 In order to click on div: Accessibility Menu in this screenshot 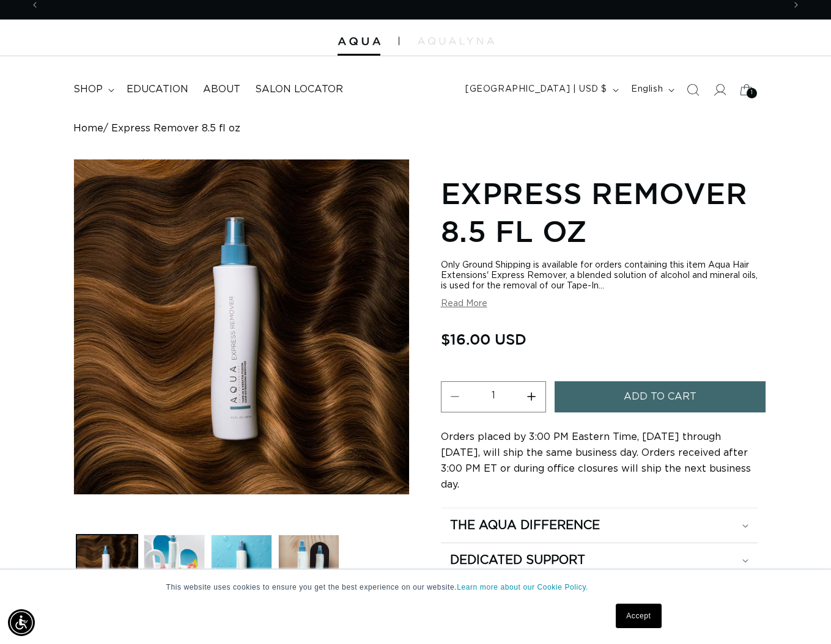, I will do `click(22, 623)`.